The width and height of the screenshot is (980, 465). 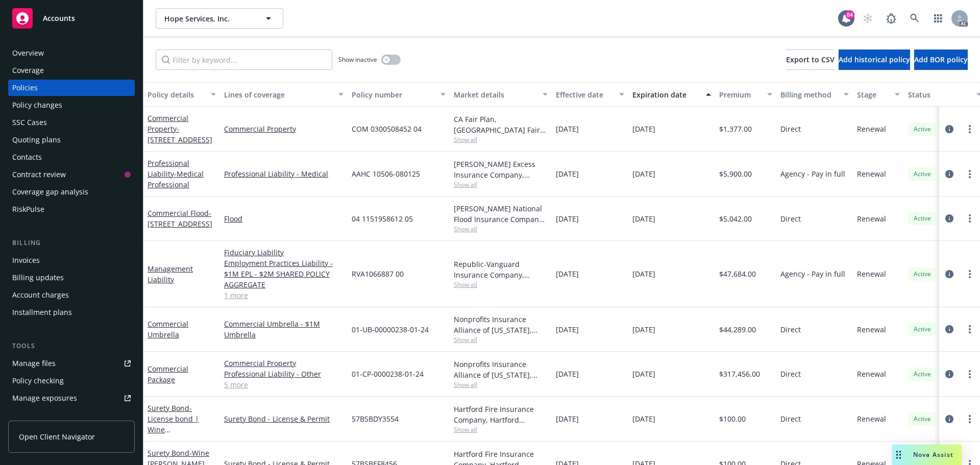 What do you see at coordinates (875, 60) in the screenshot?
I see `button: Add historical policy` at bounding box center [875, 60].